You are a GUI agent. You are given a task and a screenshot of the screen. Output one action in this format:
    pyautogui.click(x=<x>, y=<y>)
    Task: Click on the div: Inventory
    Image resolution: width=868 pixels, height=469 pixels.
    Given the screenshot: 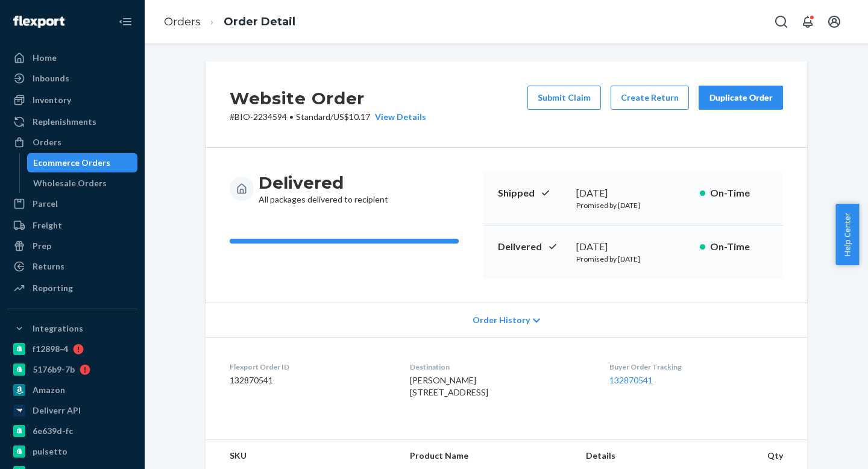 What is the action you would take?
    pyautogui.click(x=52, y=100)
    